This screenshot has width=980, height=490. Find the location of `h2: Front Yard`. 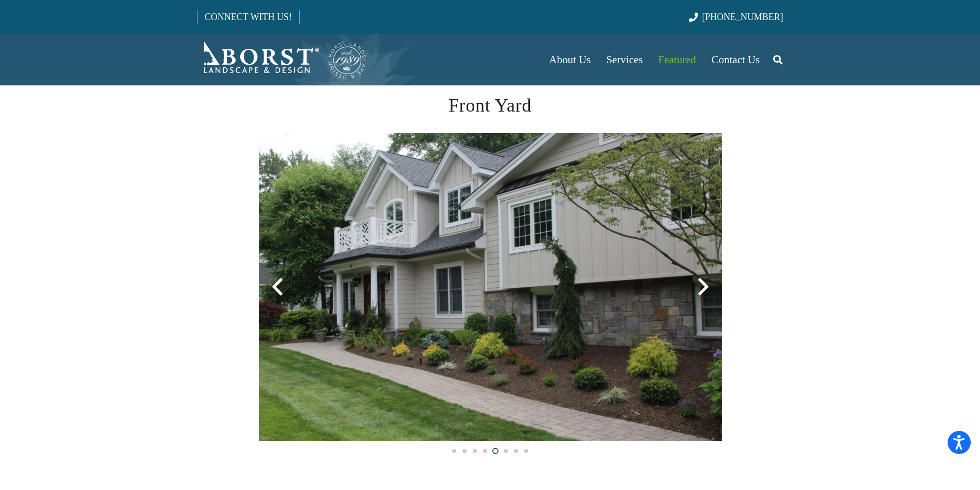

h2: Front Yard is located at coordinates (490, 106).